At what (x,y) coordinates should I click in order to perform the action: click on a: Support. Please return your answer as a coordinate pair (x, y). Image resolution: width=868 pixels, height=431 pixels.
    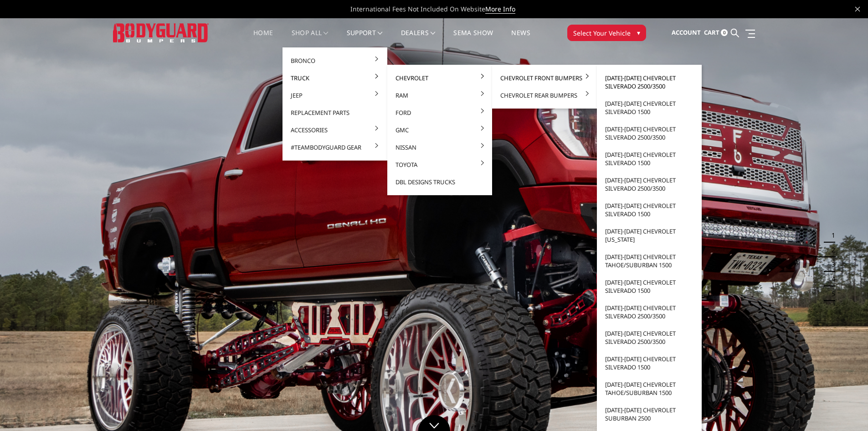
    Looking at the image, I should click on (364, 38).